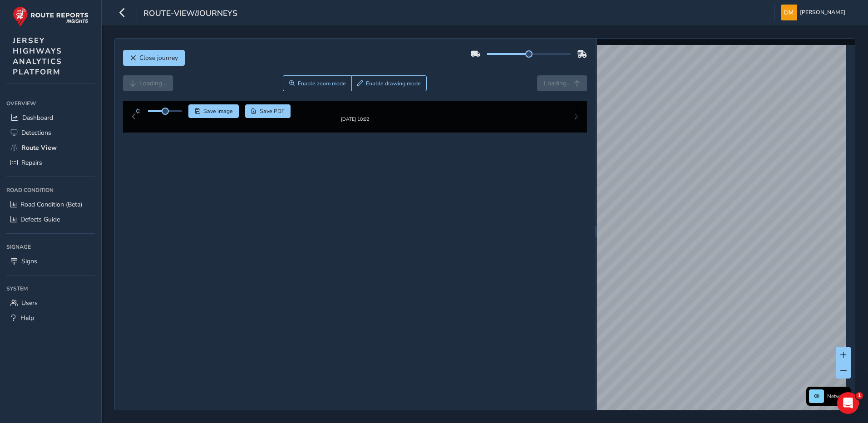 This screenshot has height=423, width=868. I want to click on span: Road Condition (Beta), so click(51, 204).